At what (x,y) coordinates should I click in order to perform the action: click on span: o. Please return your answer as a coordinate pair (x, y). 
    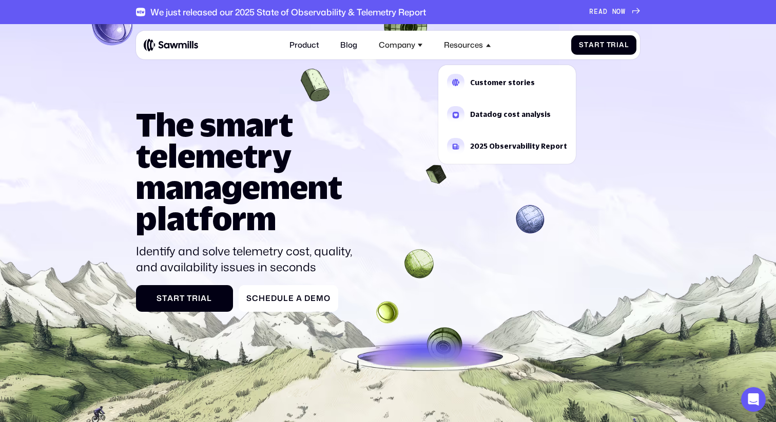
    Looking at the image, I should click on (327, 299).